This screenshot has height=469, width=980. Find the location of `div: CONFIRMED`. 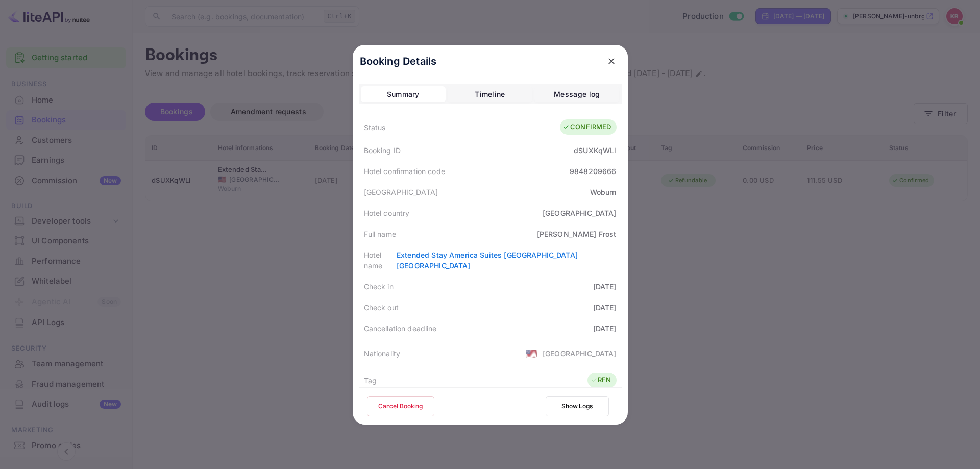

div: CONFIRMED is located at coordinates (587, 127).